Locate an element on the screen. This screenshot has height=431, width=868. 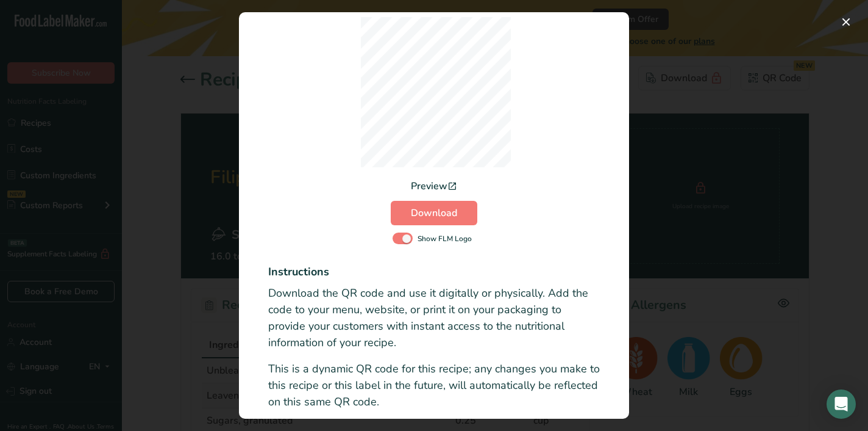
a: Preview is located at coordinates (434, 186).